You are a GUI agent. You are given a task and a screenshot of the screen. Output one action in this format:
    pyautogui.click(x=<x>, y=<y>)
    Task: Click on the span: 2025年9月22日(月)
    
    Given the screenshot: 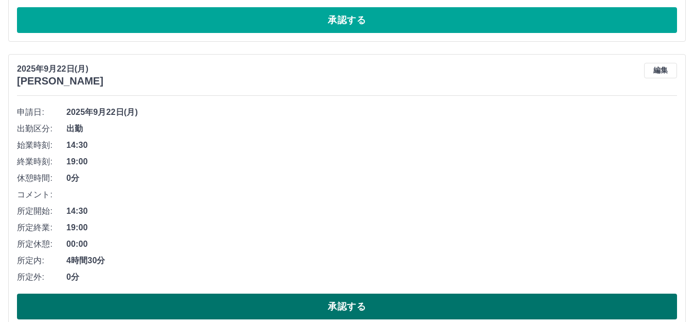 What is the action you would take?
    pyautogui.click(x=371, y=112)
    